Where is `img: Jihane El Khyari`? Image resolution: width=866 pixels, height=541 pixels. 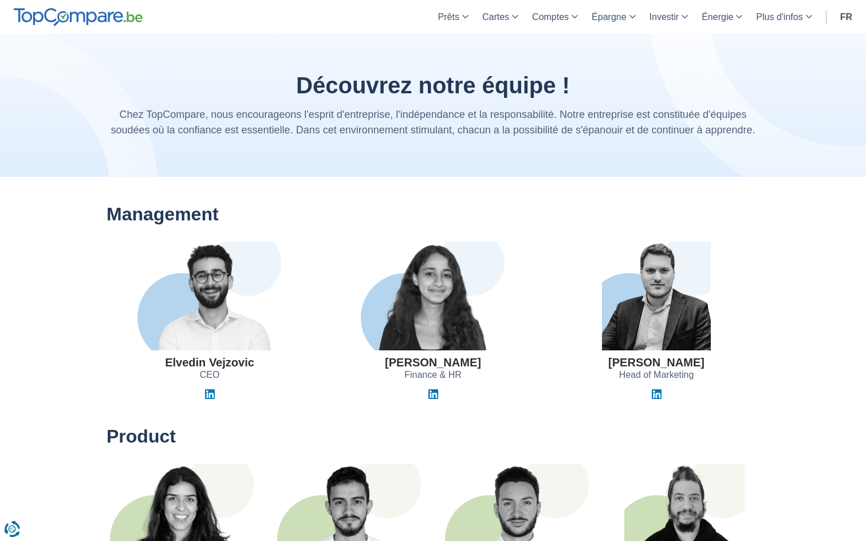 img: Jihane El Khyari is located at coordinates (433, 296).